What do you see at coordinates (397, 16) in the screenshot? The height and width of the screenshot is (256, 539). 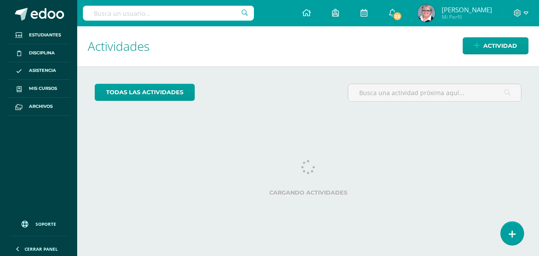 I see `span: 23` at bounding box center [397, 16].